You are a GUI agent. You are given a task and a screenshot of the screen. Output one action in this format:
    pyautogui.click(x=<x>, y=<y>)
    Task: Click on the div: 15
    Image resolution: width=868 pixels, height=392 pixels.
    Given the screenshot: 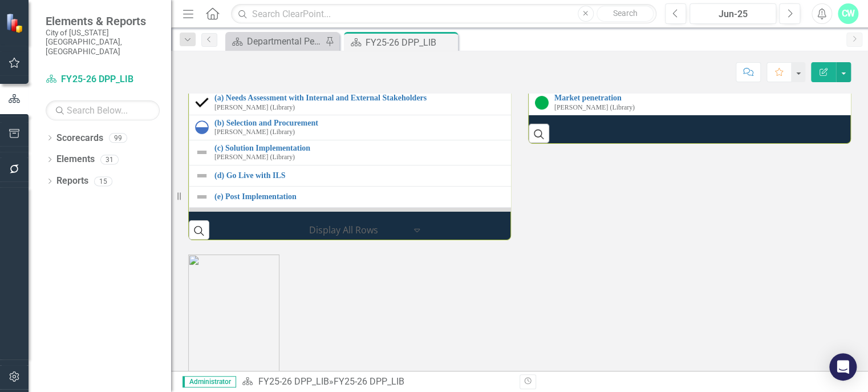 What is the action you would take?
    pyautogui.click(x=103, y=181)
    